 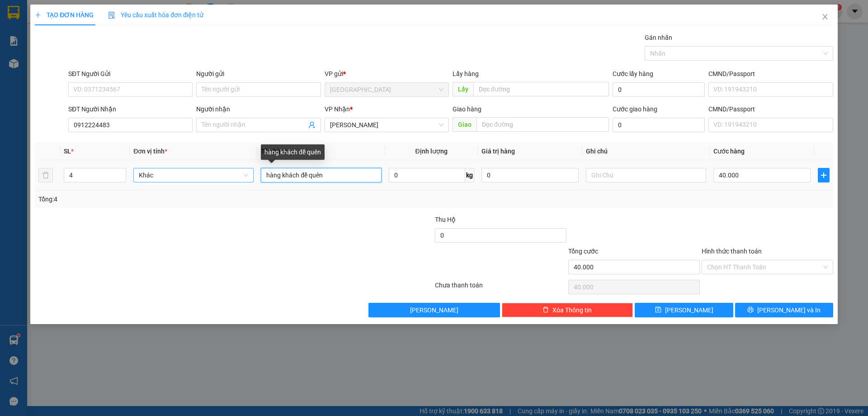 What do you see at coordinates (729, 151) in the screenshot?
I see `span: Cước hàng` at bounding box center [729, 151].